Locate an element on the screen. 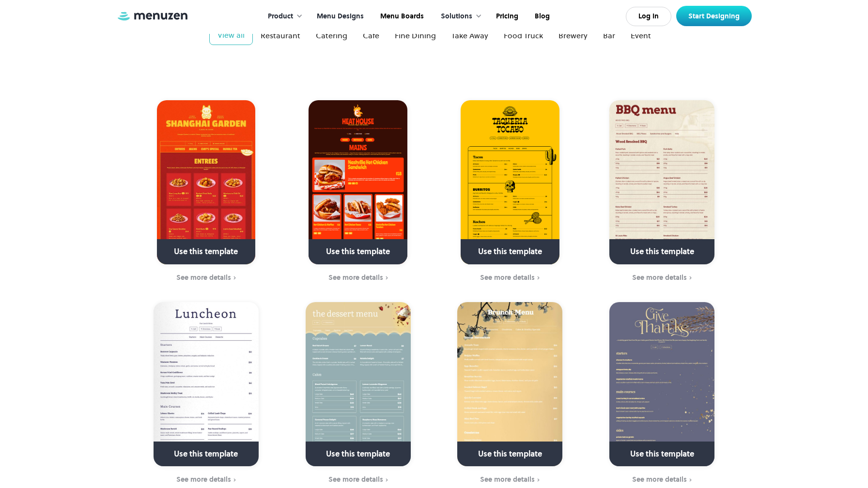 The width and height of the screenshot is (868, 488). a: Blog is located at coordinates (541, 17).